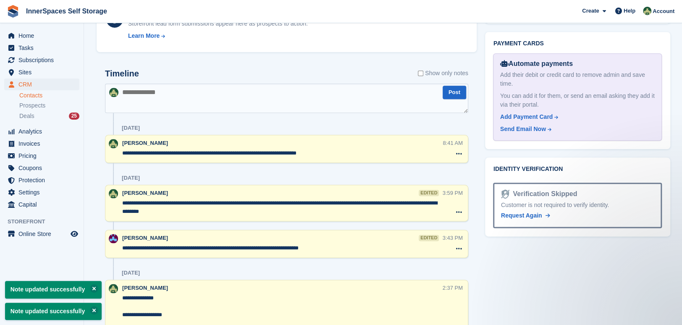  Describe the element at coordinates (49, 95) in the screenshot. I see `a: Contacts` at that location.